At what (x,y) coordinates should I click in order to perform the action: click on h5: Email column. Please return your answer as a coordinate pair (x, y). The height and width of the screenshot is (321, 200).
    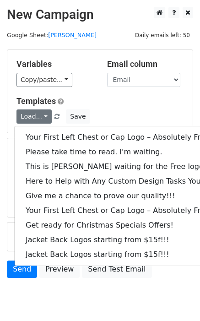
    Looking at the image, I should click on (146, 64).